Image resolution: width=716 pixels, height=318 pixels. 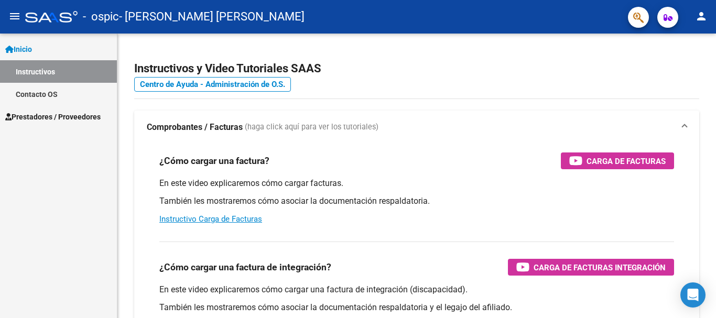 I want to click on span: Prestadores / Proveedores, so click(x=53, y=117).